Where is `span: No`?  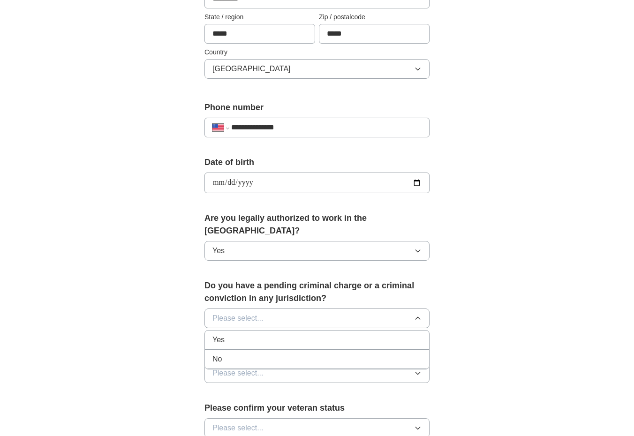 span: No is located at coordinates (217, 359).